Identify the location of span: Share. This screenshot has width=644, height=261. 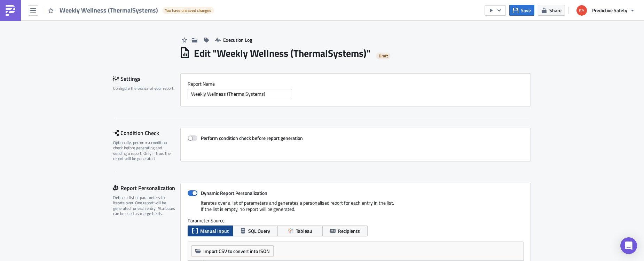
(555, 10).